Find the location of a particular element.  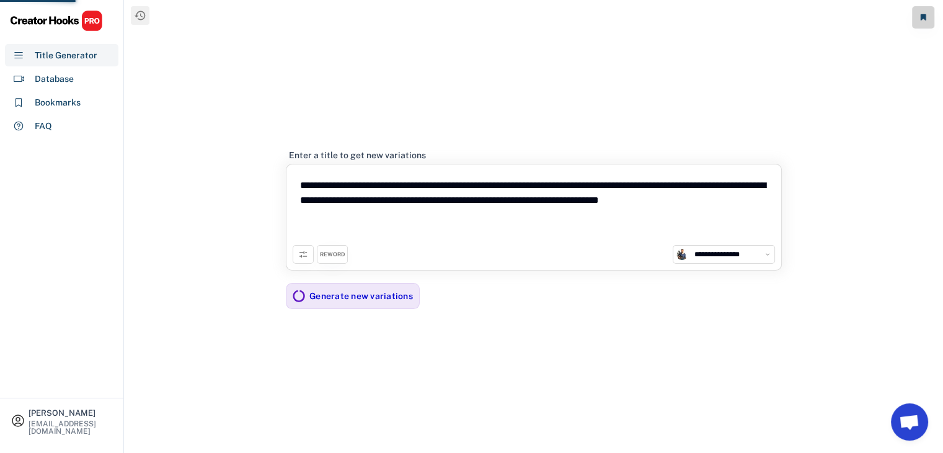

img: CHPRO%20Logo.svg is located at coordinates (56, 20).